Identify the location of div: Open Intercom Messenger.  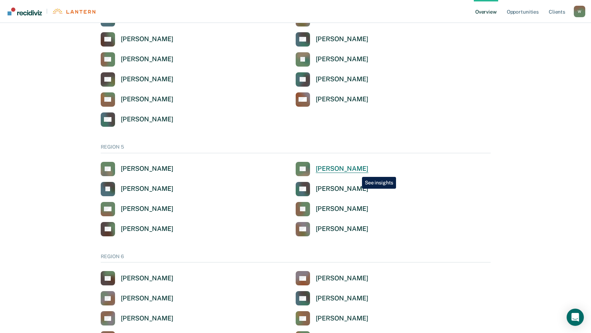
(575, 317).